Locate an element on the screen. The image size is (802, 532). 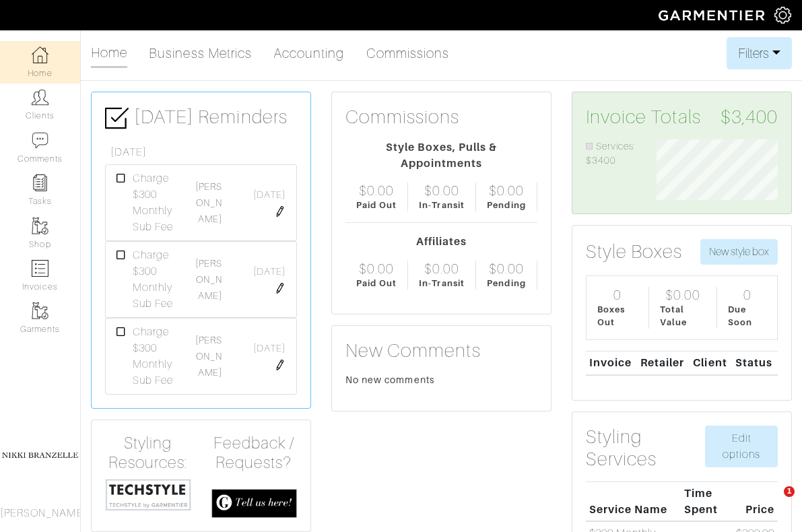
a: Commissions is located at coordinates (408, 53).